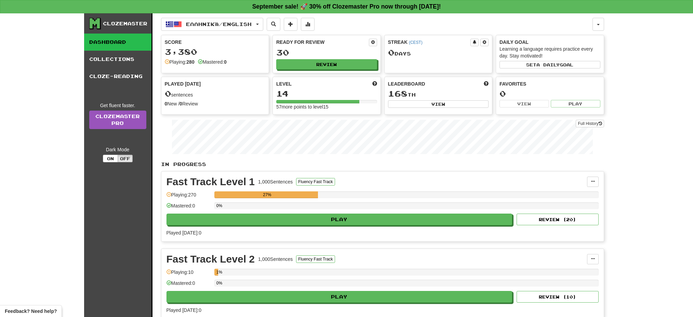 This screenshot has width=693, height=317. Describe the element at coordinates (110, 158) in the screenshot. I see `button: On` at that location.